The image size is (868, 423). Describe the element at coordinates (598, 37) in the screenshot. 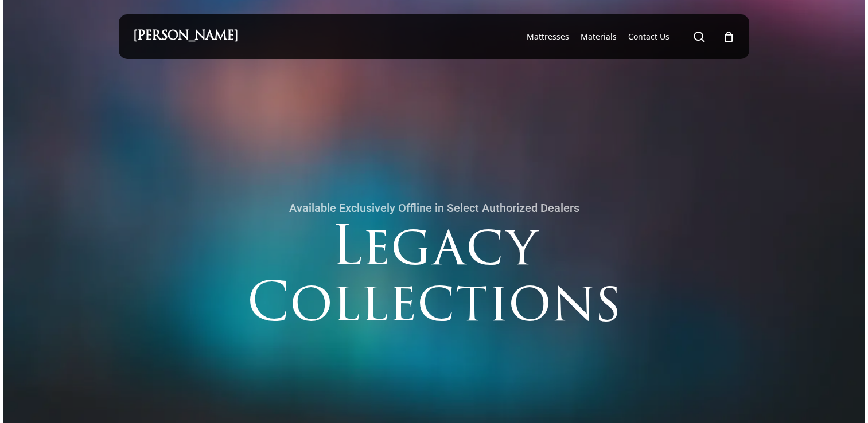

I see `a: Materials` at that location.